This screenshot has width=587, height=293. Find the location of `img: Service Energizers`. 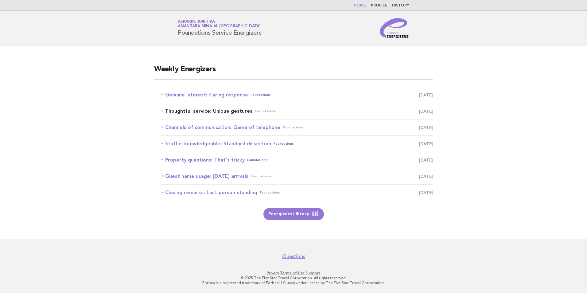

img: Service Energizers is located at coordinates (394, 28).